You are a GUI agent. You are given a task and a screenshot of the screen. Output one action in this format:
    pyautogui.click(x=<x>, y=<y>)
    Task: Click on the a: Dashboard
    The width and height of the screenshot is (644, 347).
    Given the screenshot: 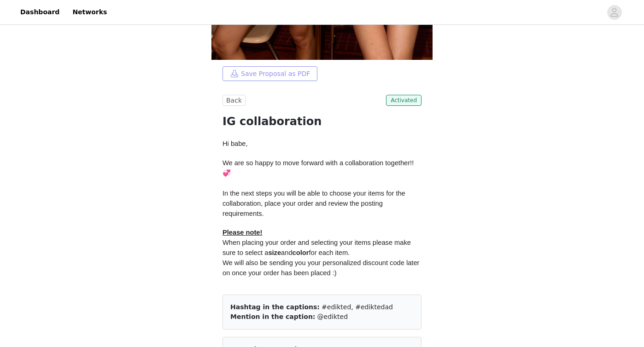 What is the action you would take?
    pyautogui.click(x=39, y=12)
    